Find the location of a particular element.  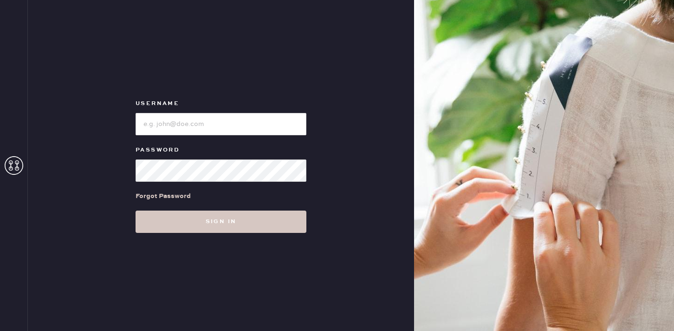

a: Forgot Password is located at coordinates (163, 196).